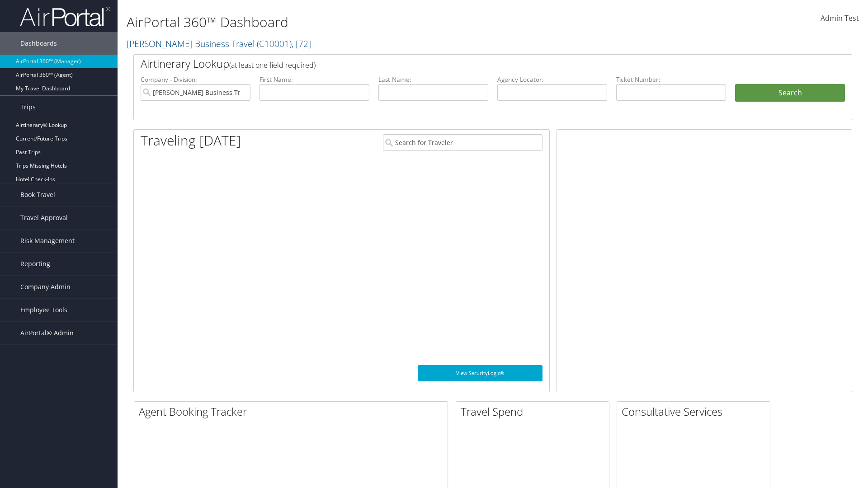  Describe the element at coordinates (789, 93) in the screenshot. I see `button: Search` at that location.